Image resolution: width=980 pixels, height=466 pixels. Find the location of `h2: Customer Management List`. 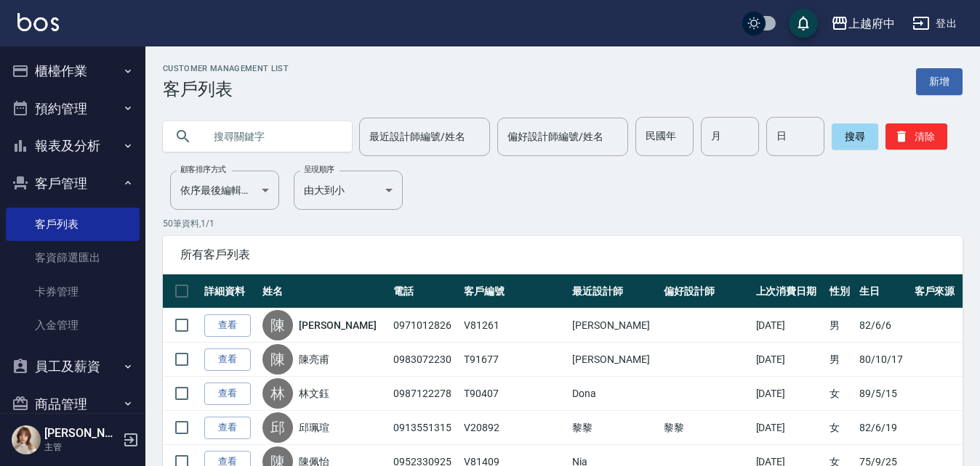

h2: Customer Management List is located at coordinates (225, 68).